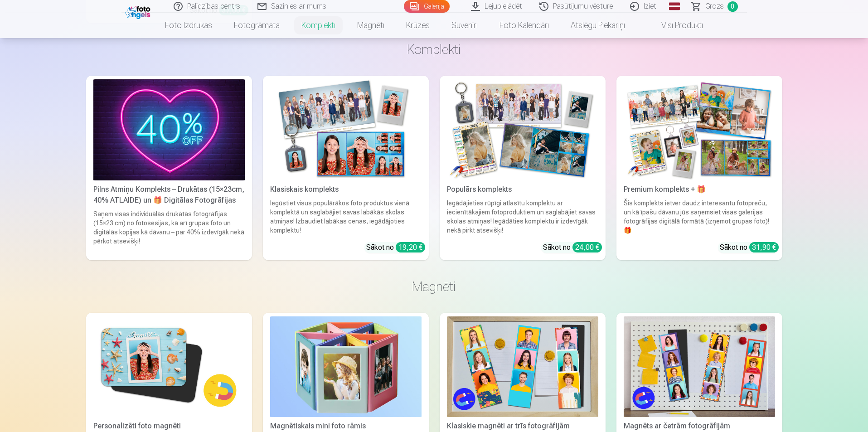 The width and height of the screenshot is (868, 432). What do you see at coordinates (319, 26) in the screenshot?
I see `a: Komplekti` at bounding box center [319, 26].